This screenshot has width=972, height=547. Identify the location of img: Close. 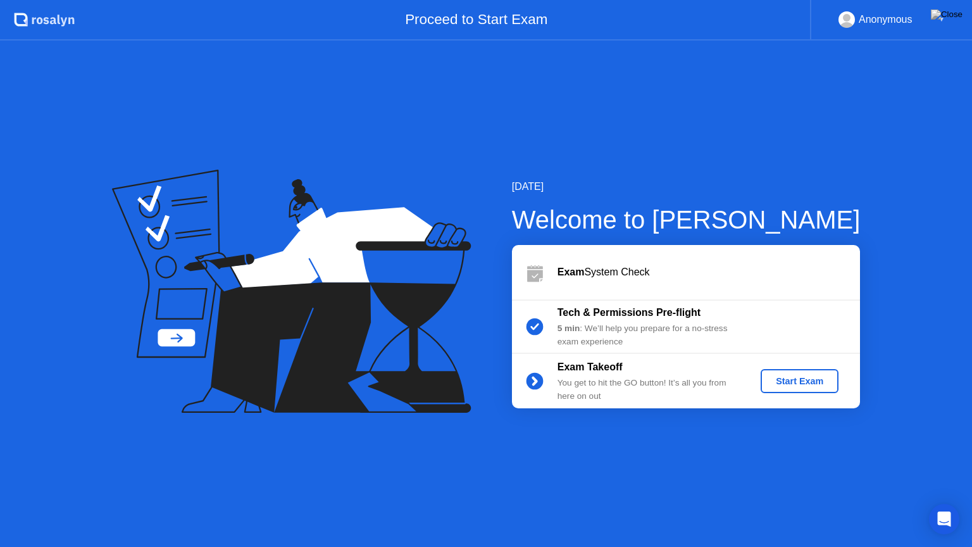
(947, 15).